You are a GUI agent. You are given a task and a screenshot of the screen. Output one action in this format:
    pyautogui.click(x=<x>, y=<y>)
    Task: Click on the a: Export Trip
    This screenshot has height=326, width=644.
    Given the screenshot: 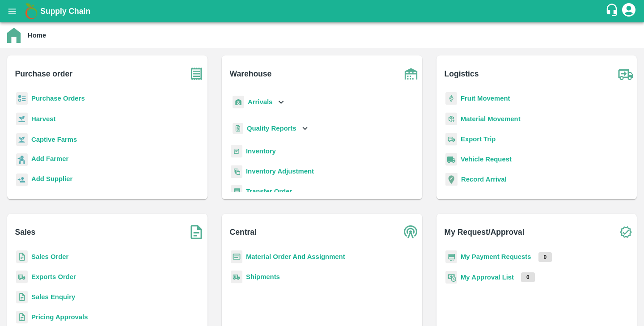 What is the action you would take?
    pyautogui.click(x=478, y=139)
    